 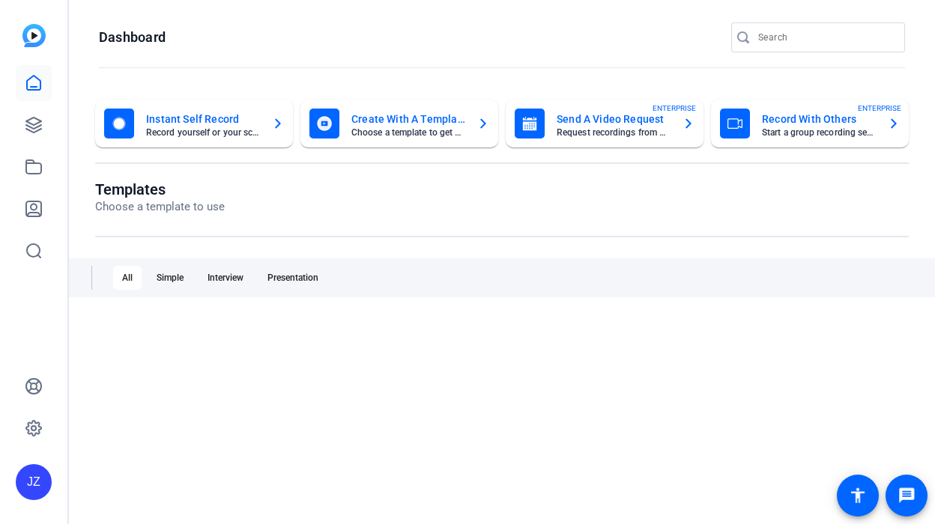 What do you see at coordinates (293, 278) in the screenshot?
I see `div: Presentation` at bounding box center [293, 278].